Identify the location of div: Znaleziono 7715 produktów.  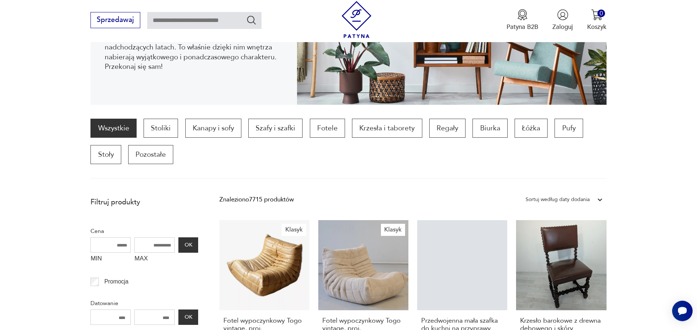
(256, 200).